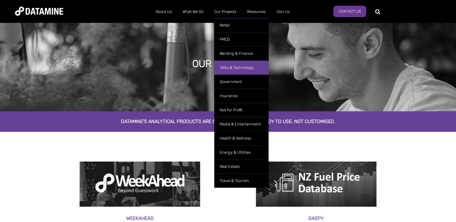 This screenshot has width=456, height=222. Describe the element at coordinates (228, 64) in the screenshot. I see `h1: our products` at that location.